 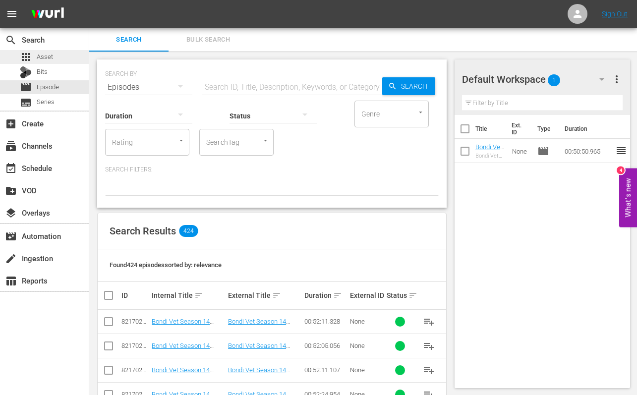 What do you see at coordinates (189, 296) in the screenshot?
I see `div: Internal Title` at bounding box center [189, 296].